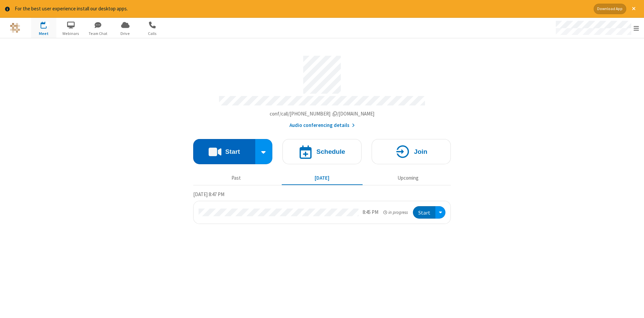 The width and height of the screenshot is (644, 318). What do you see at coordinates (70, 34) in the screenshot?
I see `span: Webinars` at bounding box center [70, 34].